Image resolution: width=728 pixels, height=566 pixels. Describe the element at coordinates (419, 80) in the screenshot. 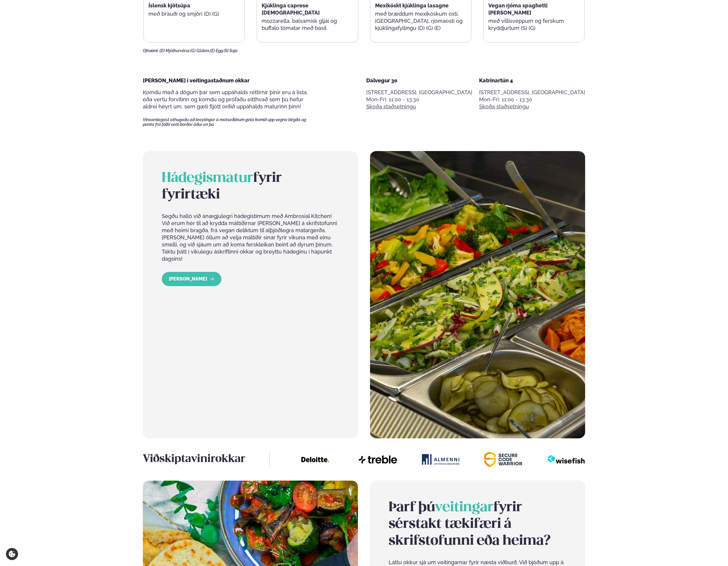

I see `div: Dalvegur 30` at that location.